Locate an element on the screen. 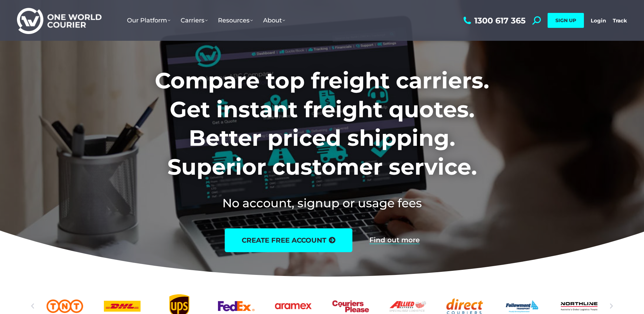  img: One World Courier is located at coordinates (59, 20).